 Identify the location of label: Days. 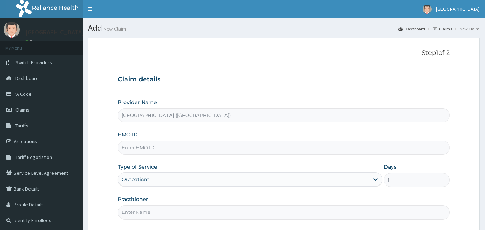
(390, 167).